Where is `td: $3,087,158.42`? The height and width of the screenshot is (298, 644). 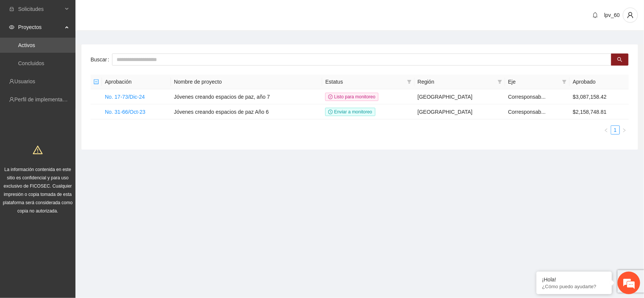 td: $3,087,158.42 is located at coordinates (599, 97).